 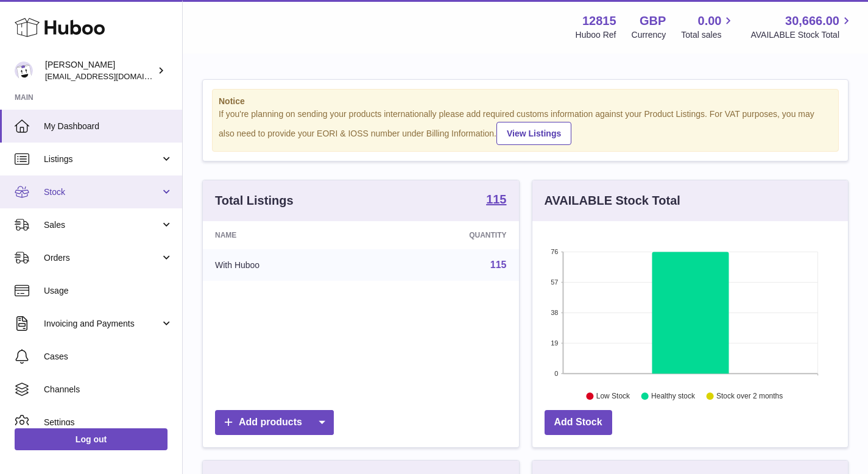 I want to click on span: Sales, so click(x=101, y=225).